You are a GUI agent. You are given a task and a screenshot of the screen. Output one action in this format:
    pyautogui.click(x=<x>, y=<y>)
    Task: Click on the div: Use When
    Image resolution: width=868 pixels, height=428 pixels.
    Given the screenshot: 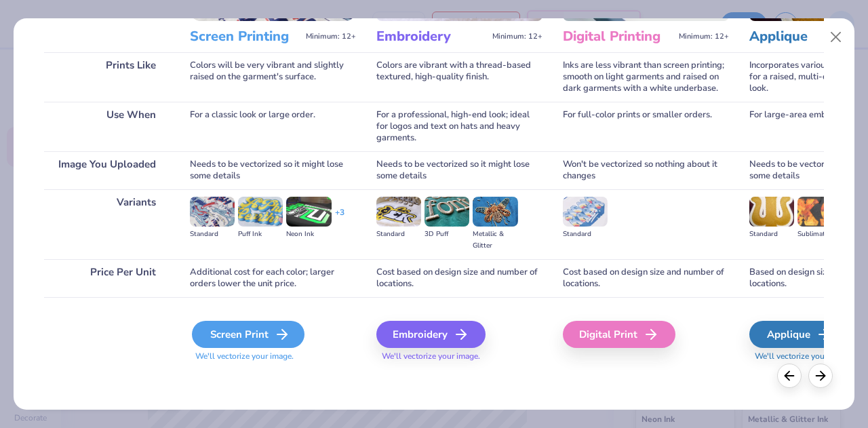 What is the action you would take?
    pyautogui.click(x=106, y=126)
    